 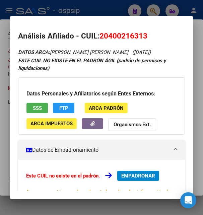 What do you see at coordinates (106, 108) in the screenshot?
I see `span: ARCA Padrón` at bounding box center [106, 108].